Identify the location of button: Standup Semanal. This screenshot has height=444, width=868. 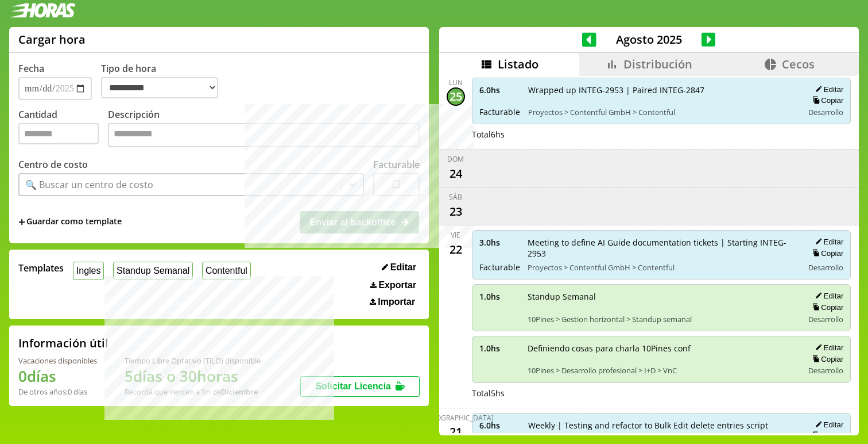
(153, 270).